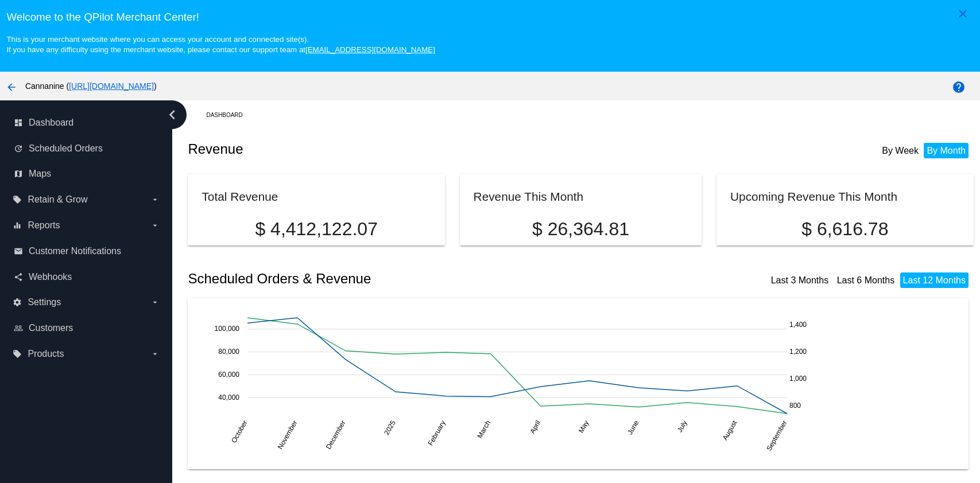 The height and width of the screenshot is (483, 980). Describe the element at coordinates (66, 148) in the screenshot. I see `span: Scheduled Orders` at that location.